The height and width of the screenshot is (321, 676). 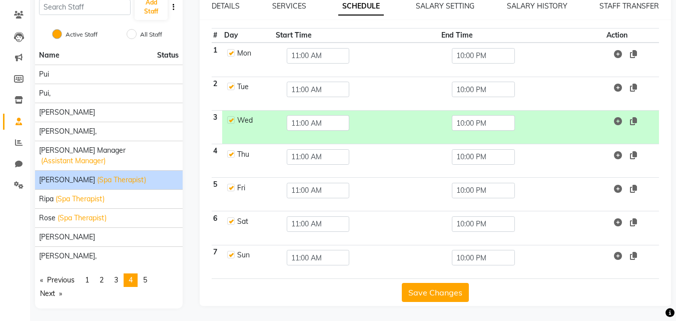 I want to click on a: SERVICES, so click(x=289, y=6).